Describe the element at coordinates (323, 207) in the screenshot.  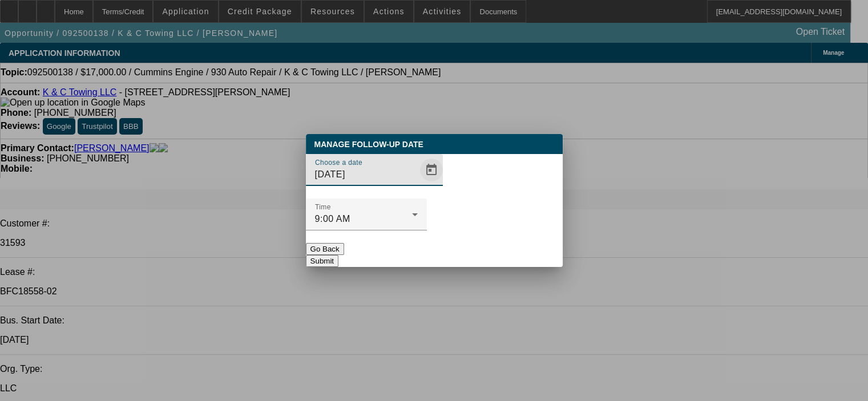
I see `mat-label: Time` at that location.